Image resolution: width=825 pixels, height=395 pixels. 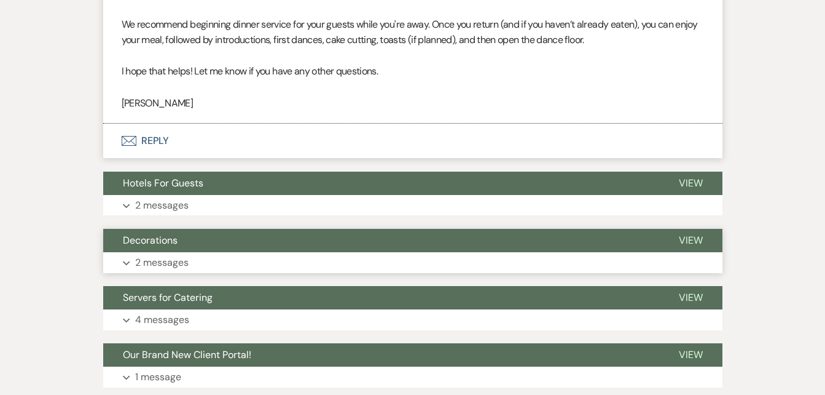 I want to click on p: 1 message, so click(x=158, y=377).